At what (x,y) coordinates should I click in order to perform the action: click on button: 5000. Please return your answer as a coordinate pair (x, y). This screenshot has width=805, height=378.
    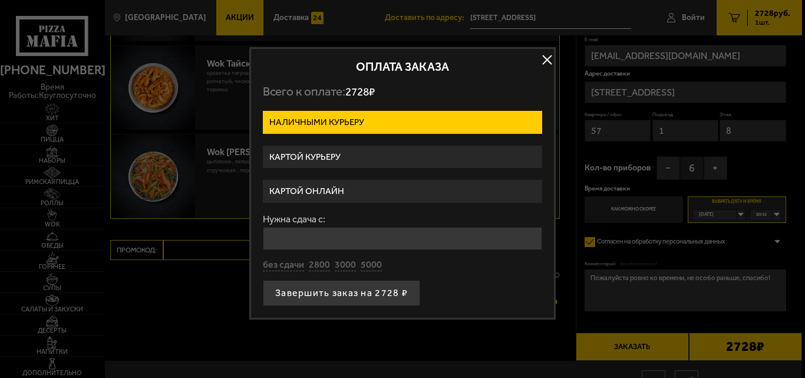
    Looking at the image, I should click on (371, 265).